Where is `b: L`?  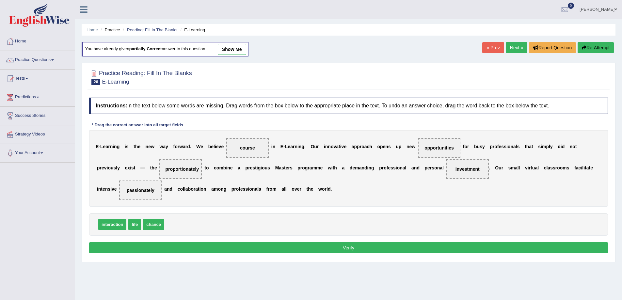
b: L is located at coordinates (286, 146).